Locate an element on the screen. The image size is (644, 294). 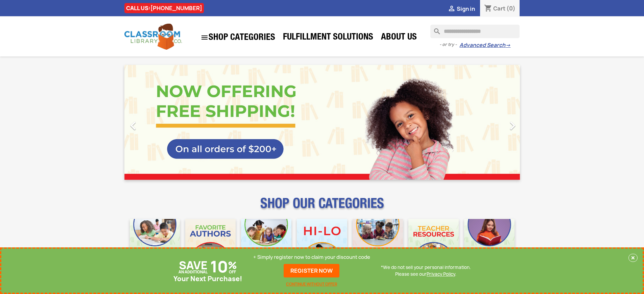
img: CLC_Dyslexia_Mobile.jpg is located at coordinates (489, 244).